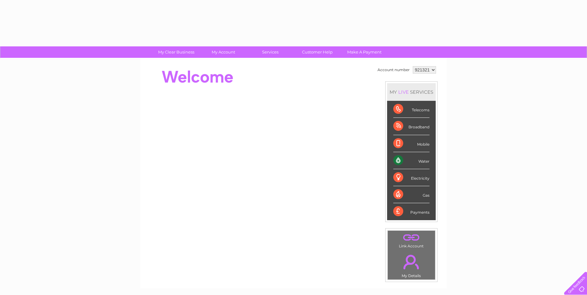  What do you see at coordinates (411, 92) in the screenshot?
I see `div: MY SERVICES` at bounding box center [411, 92].